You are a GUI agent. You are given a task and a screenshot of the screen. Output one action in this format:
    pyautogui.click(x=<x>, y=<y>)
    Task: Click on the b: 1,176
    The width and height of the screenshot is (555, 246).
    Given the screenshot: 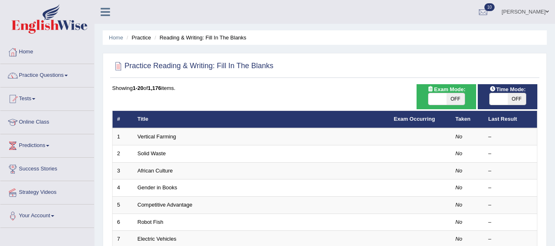 What is the action you would take?
    pyautogui.click(x=154, y=88)
    